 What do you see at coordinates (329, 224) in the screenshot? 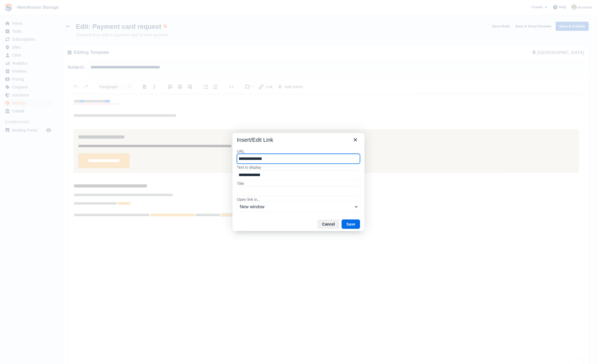
I see `button: Cancel` at bounding box center [329, 224].